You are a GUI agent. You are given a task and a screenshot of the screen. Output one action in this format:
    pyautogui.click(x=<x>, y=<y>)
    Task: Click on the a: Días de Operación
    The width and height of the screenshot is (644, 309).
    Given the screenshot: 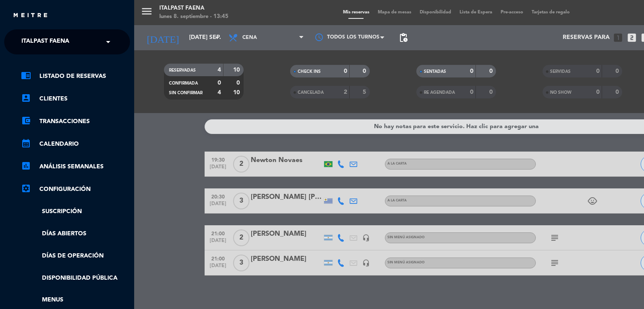 What is the action you would take?
    pyautogui.click(x=75, y=256)
    